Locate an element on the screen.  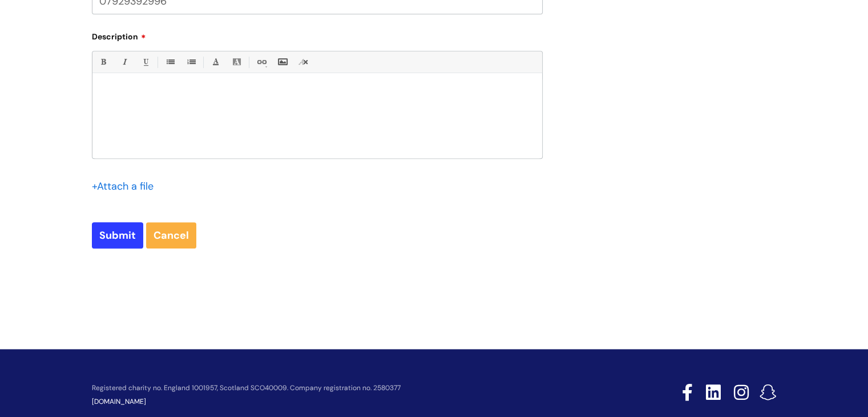
a: Link is located at coordinates (261, 62).